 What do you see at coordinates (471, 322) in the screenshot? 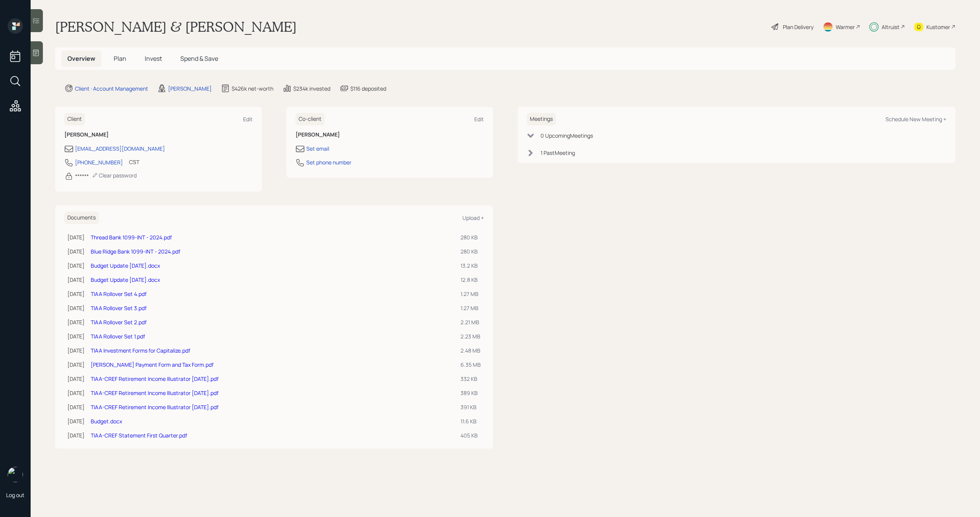
I see `div: 2.21 MB` at bounding box center [471, 322].